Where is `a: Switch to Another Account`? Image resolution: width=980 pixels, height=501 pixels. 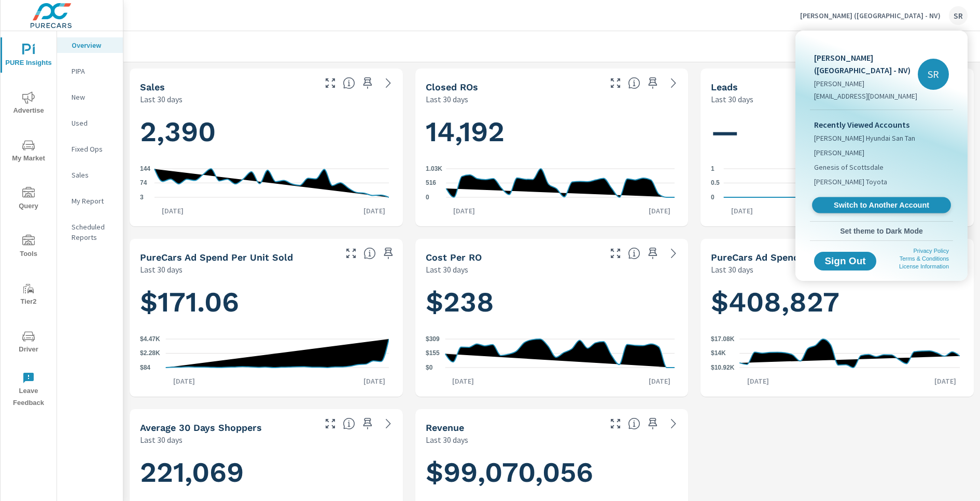 a: Switch to Another Account is located at coordinates (881, 205).